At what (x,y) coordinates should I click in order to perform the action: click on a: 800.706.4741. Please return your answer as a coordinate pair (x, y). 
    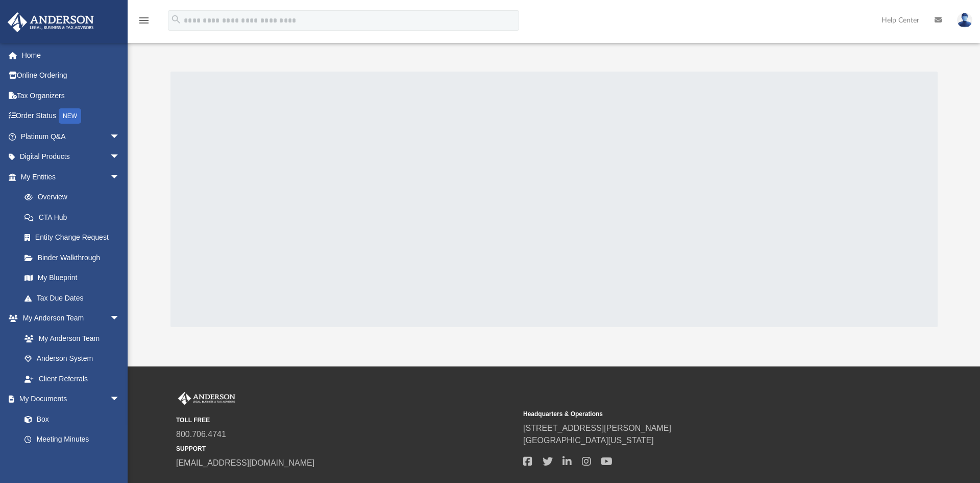
    Looking at the image, I should click on (201, 434).